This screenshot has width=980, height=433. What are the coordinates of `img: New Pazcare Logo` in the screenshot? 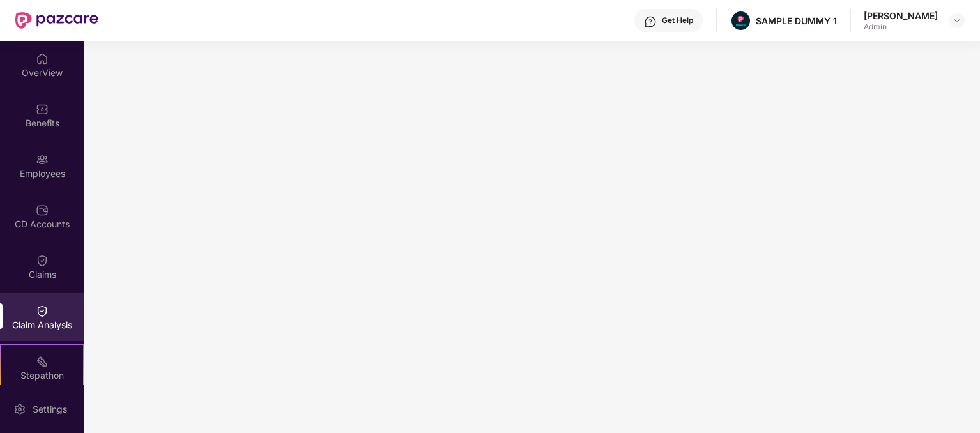 It's located at (57, 20).